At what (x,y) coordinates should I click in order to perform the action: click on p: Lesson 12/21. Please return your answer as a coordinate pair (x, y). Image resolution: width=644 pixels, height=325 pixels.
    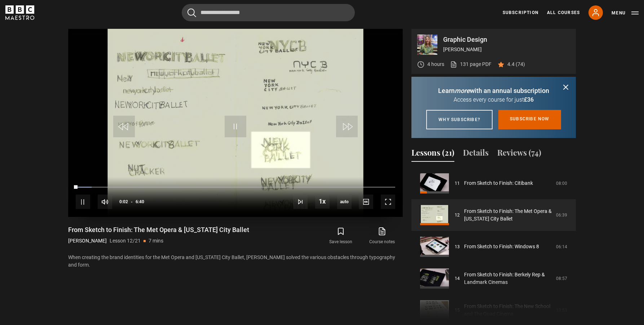
    Looking at the image, I should click on (125, 241).